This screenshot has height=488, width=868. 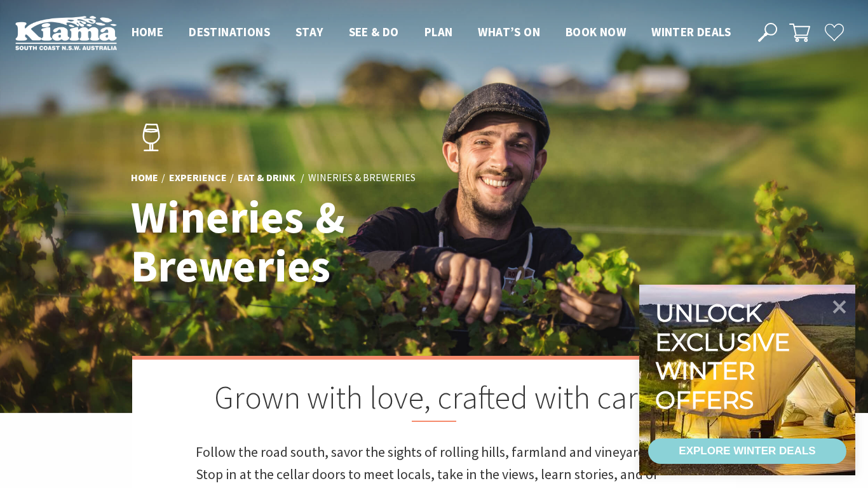 What do you see at coordinates (197, 178) in the screenshot?
I see `a: Experience` at bounding box center [197, 178].